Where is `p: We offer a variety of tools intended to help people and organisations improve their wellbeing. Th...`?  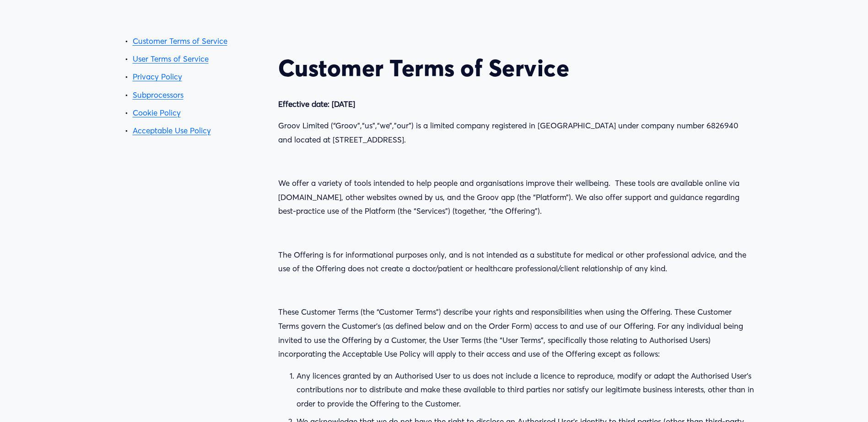 p: We offer a variety of tools intended to help people and organisations improve their wellbeing. Th... is located at coordinates (516, 198).